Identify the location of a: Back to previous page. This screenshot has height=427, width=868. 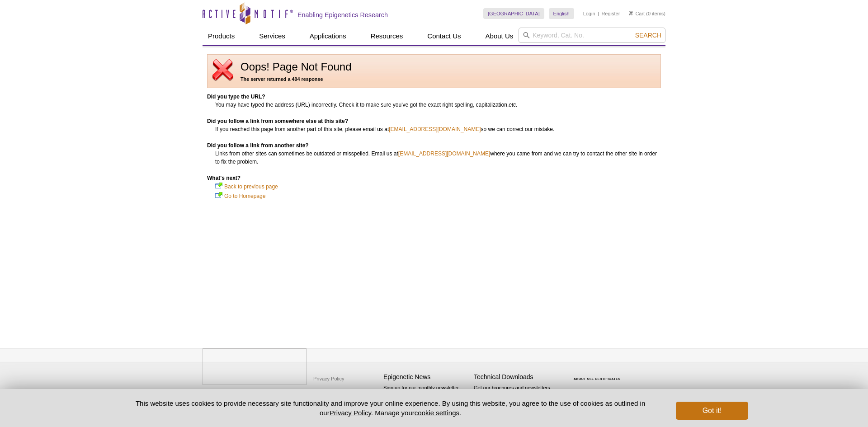
(251, 186).